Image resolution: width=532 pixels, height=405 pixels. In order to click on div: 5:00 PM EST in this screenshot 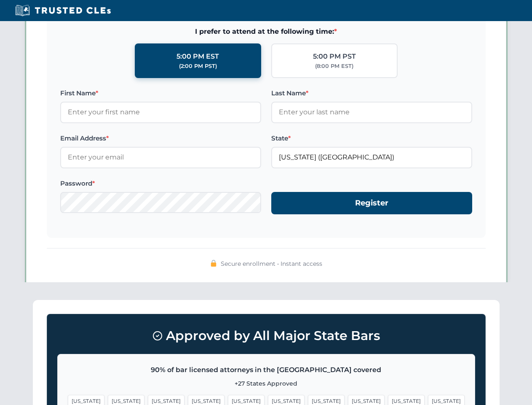, I will do `click(198, 56)`.